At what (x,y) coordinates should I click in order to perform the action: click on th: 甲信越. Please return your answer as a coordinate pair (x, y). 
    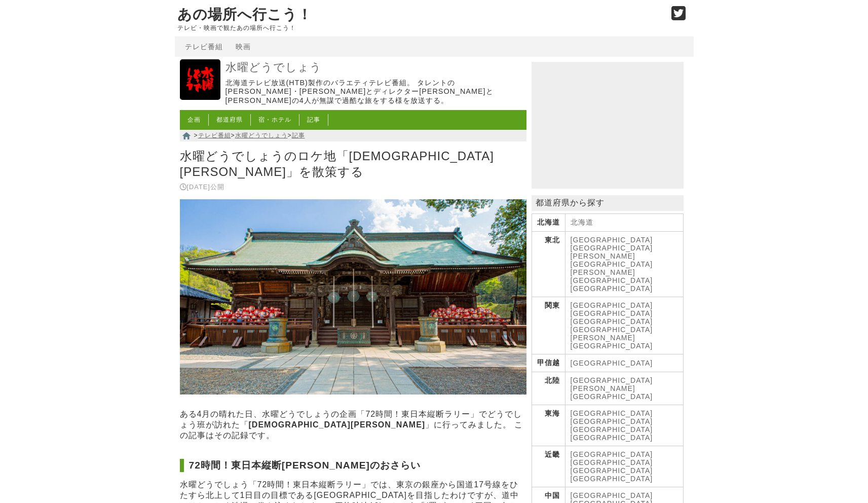
    Looking at the image, I should click on (548, 363).